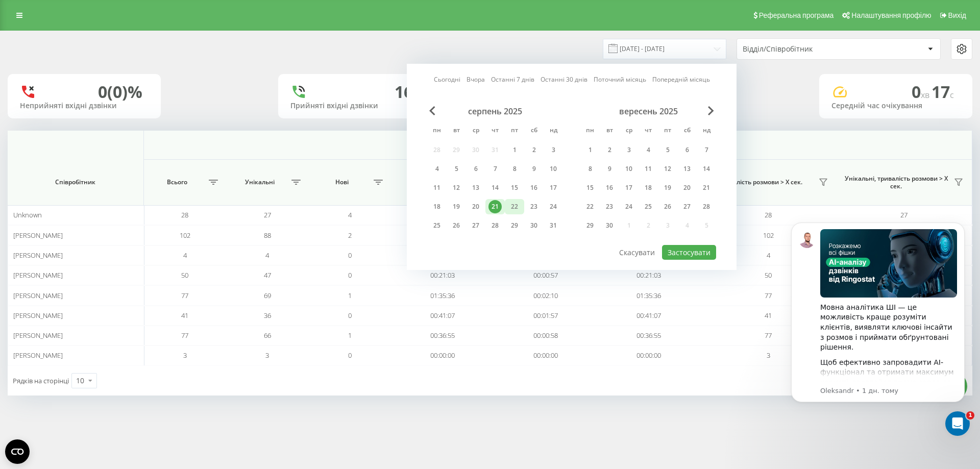 The width and height of the screenshot is (980, 469). What do you see at coordinates (476, 169) in the screenshot?
I see `div: ср 6 серп 2025 р.` at bounding box center [476, 169].